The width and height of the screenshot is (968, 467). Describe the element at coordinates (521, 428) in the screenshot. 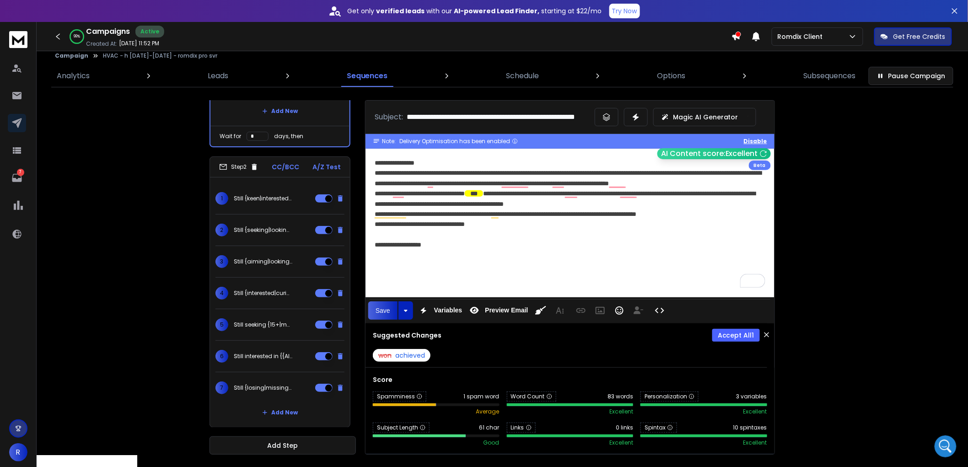

I see `span: Links` at that location.